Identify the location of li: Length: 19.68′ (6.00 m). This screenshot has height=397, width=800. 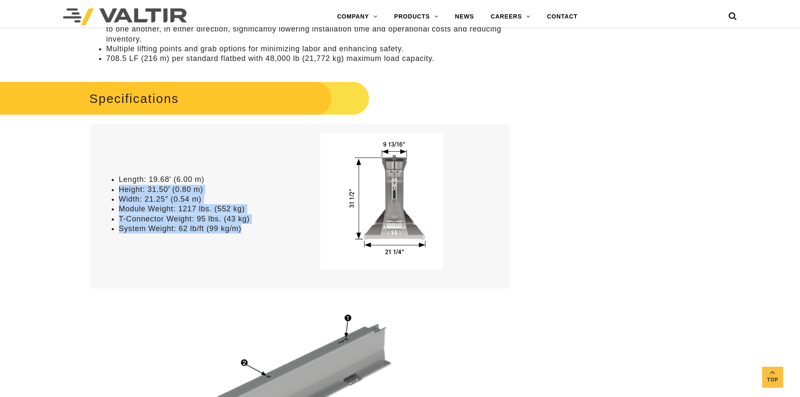
(207, 179).